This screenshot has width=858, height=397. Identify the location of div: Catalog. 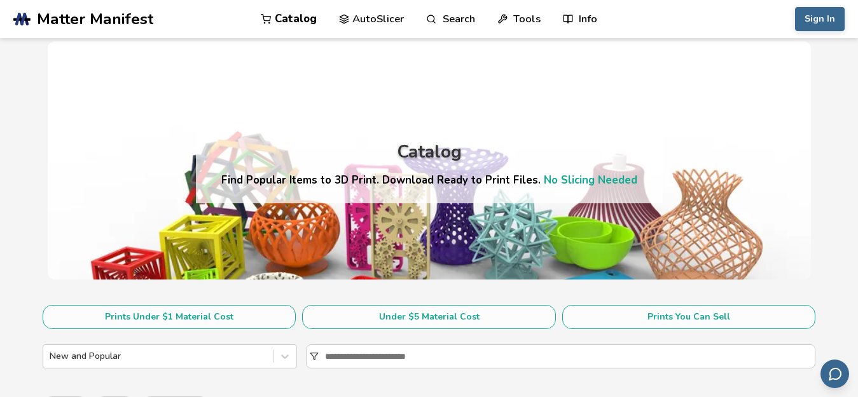
(429, 152).